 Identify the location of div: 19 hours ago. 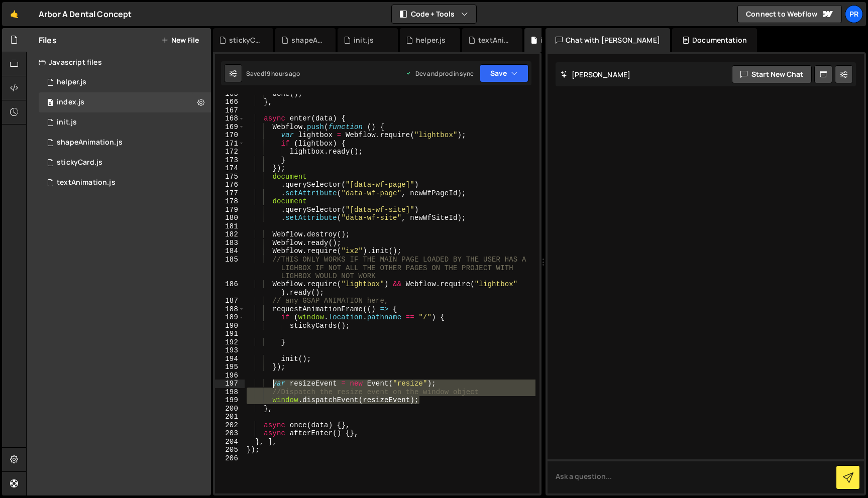
(282, 73).